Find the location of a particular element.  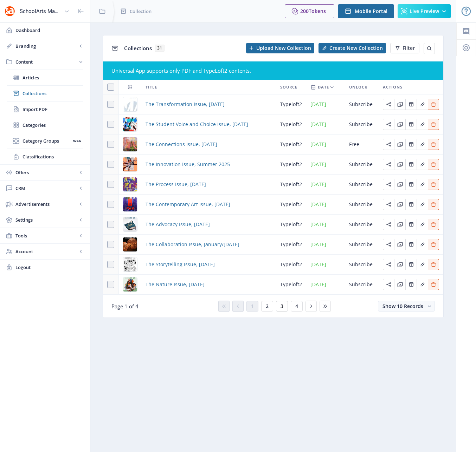

nb-badge: Web is located at coordinates (76, 141).